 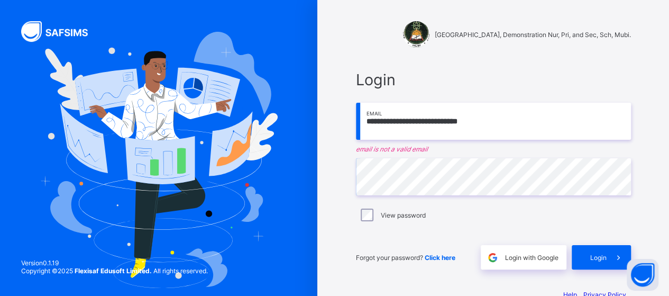 What do you see at coordinates (114, 262) in the screenshot?
I see `span: Version 0.1.19` at bounding box center [114, 262].